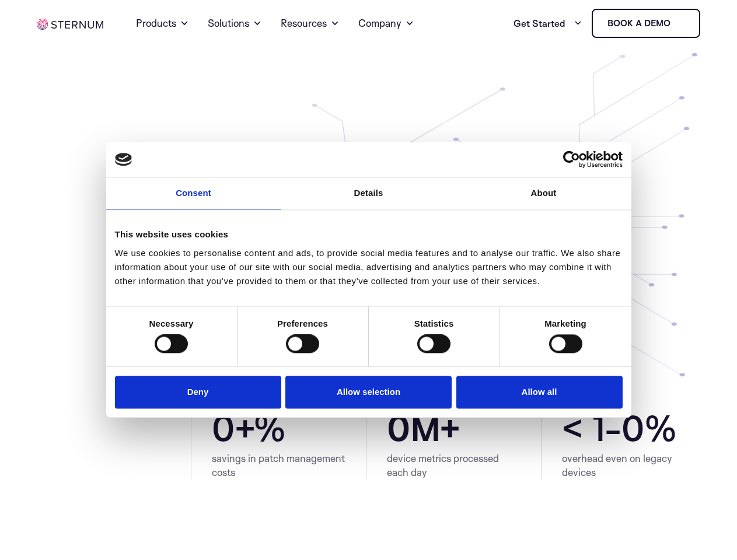  I want to click on a: Usercentrics Cookiebot - opens in a new window, so click(572, 160).